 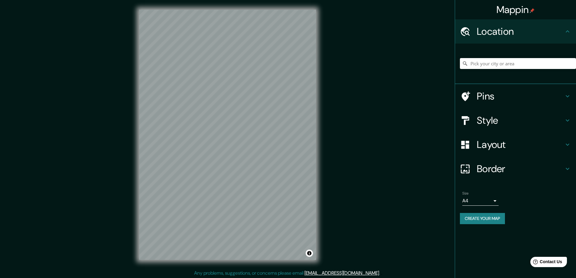 I want to click on button: Toggle attribution, so click(x=309, y=253).